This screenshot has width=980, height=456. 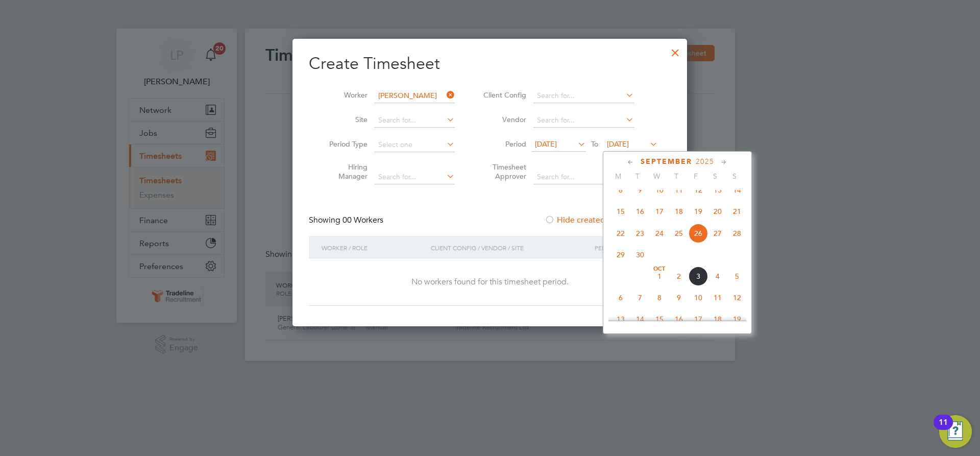 I want to click on label: Timesheet Approver, so click(x=503, y=172).